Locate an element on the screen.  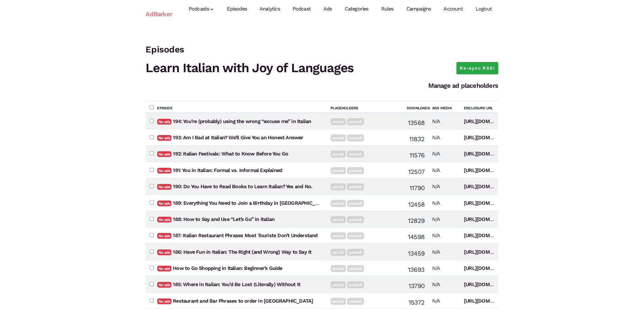
a: 185: Where in Italian: You’d Be Lost (Literally) Without It is located at coordinates (237, 284).